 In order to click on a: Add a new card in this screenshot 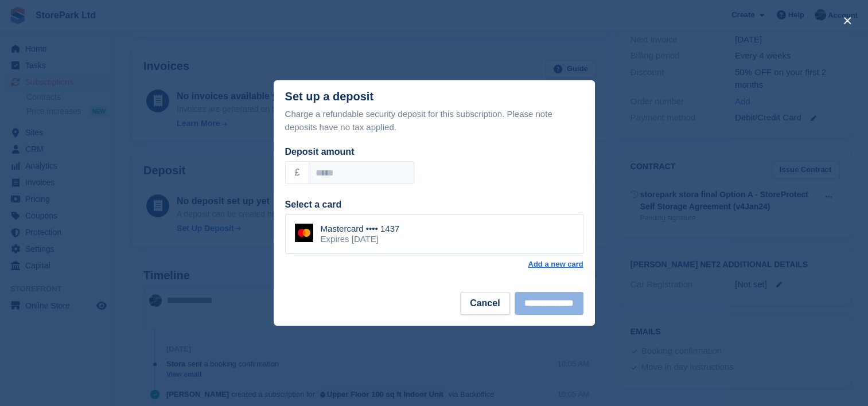, I will do `click(555, 264)`.